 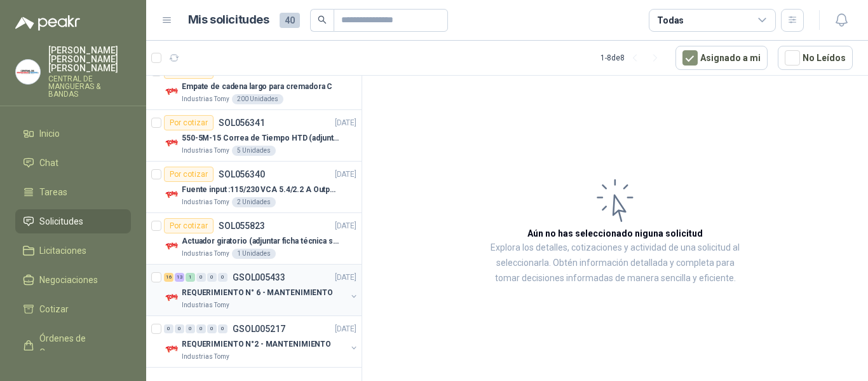 I want to click on div: 2 Unidades, so click(x=254, y=202).